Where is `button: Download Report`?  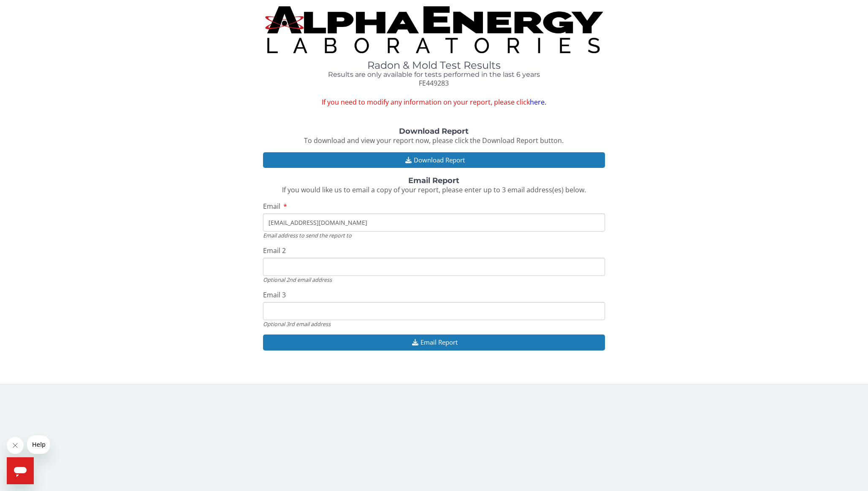 button: Download Report is located at coordinates (434, 160).